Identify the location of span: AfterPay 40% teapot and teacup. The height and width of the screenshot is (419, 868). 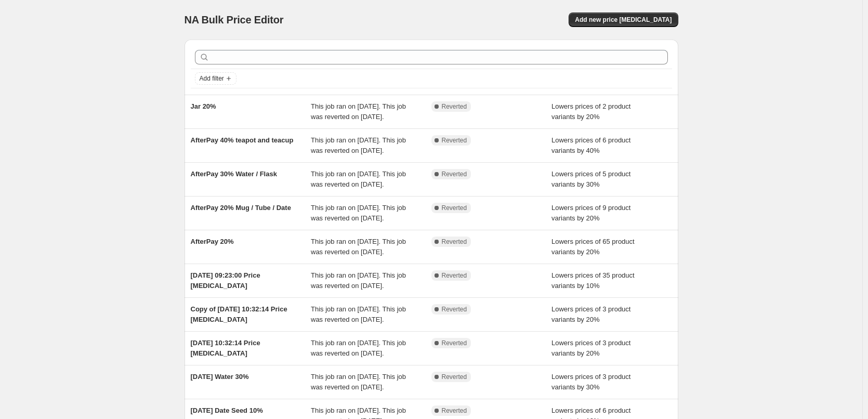
(242, 140).